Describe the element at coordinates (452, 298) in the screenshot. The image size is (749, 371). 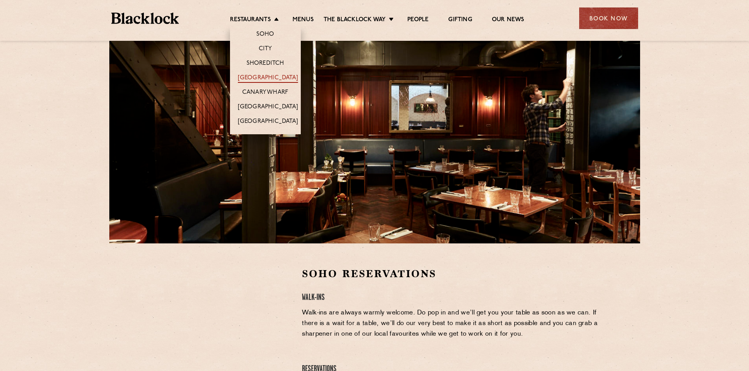
I see `h4: Walk-Ins` at that location.